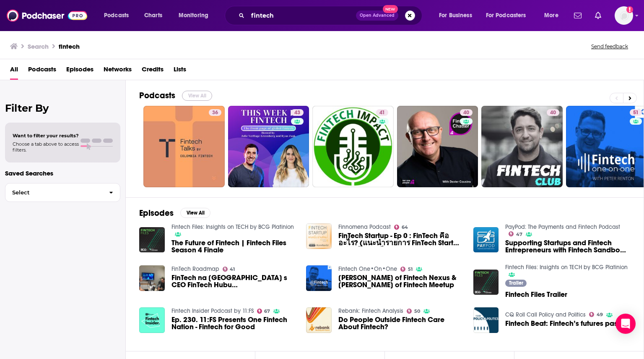  Describe the element at coordinates (486, 240) in the screenshot. I see `img: Supporting Startups and Fintech Entrepreneurs with Fintech Sandbox's Kelly Fryer` at that location.